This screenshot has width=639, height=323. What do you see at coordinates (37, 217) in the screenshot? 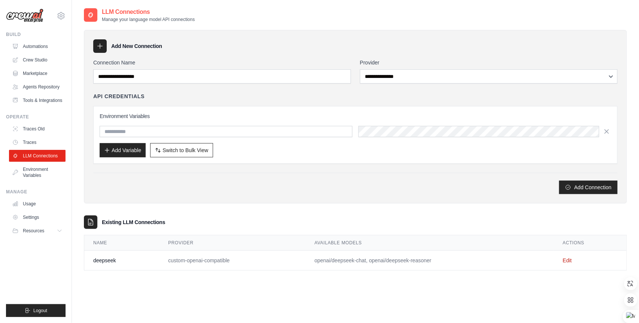
I see `a: Settings` at bounding box center [37, 217].